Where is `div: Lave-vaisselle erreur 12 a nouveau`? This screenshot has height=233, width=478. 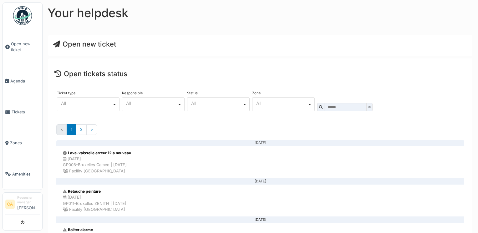 div: Lave-vaisselle erreur 12 a nouveau is located at coordinates (97, 153).